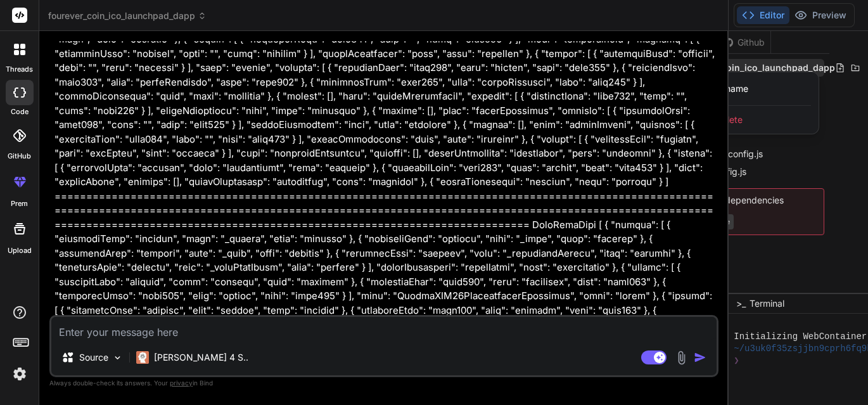 This screenshot has width=868, height=405. What do you see at coordinates (181, 382) in the screenshot?
I see `span: privacy` at bounding box center [181, 382].